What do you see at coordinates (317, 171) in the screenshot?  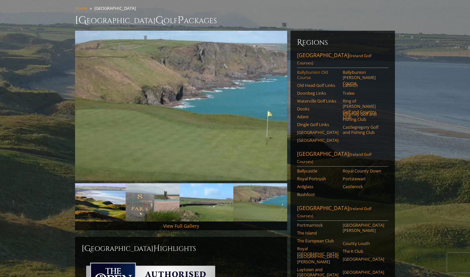 I see `a: Ballycastle` at bounding box center [317, 171].